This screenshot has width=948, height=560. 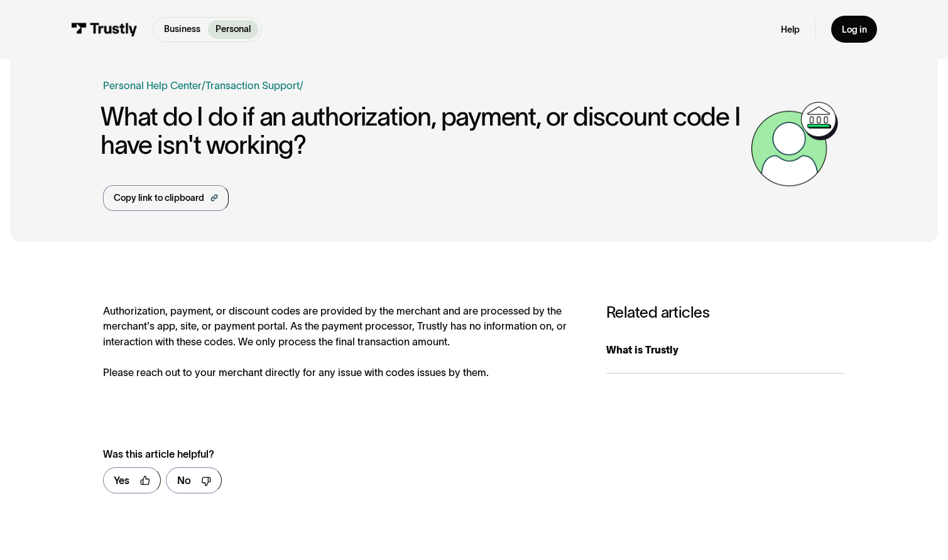 What do you see at coordinates (726, 350) in the screenshot?
I see `div: What is Trustly` at bounding box center [726, 350].